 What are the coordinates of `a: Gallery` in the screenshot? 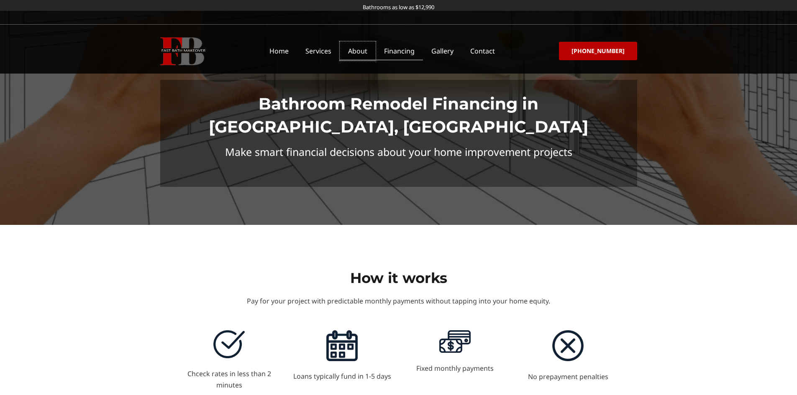 It's located at (442, 51).